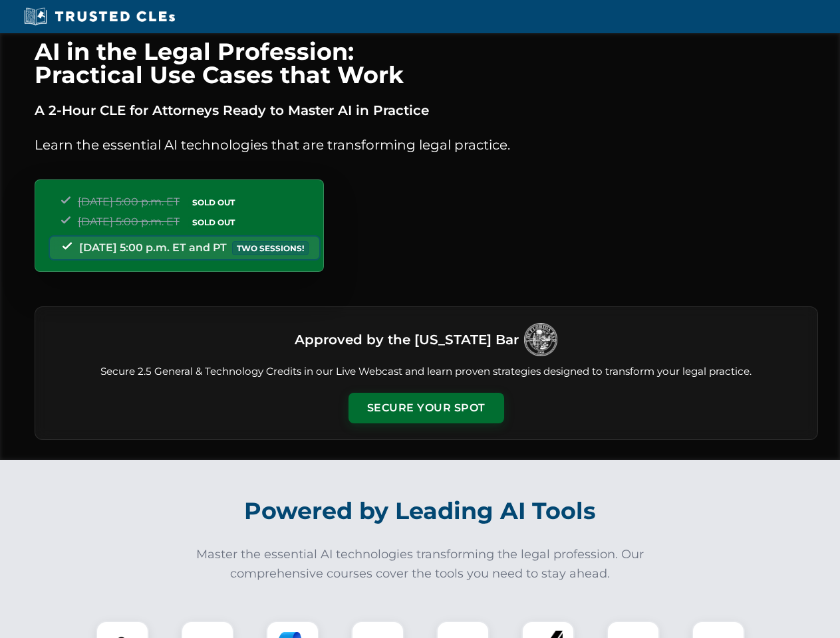 The image size is (840, 638). I want to click on img: Logo, so click(540, 340).